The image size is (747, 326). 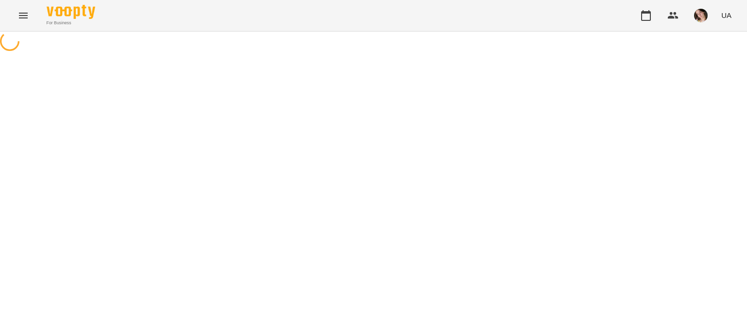 I want to click on img: 9ac0326d5e285a2fd7627c501726c539.jpeg, so click(x=701, y=16).